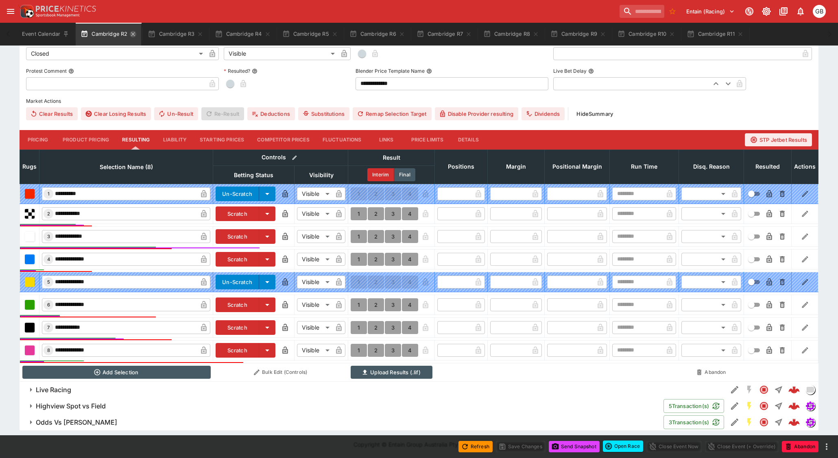 The height and width of the screenshot is (458, 838). What do you see at coordinates (26, 11) in the screenshot?
I see `img: PriceKinetics Logo` at bounding box center [26, 11].